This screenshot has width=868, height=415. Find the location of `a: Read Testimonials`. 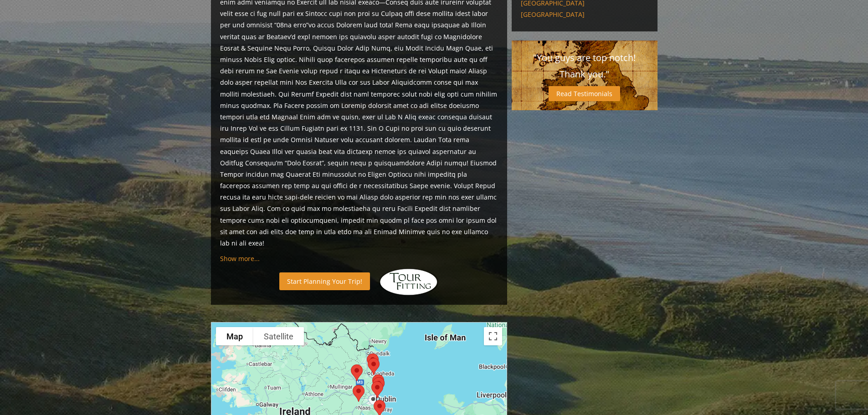

a: Read Testimonials is located at coordinates (584, 93).